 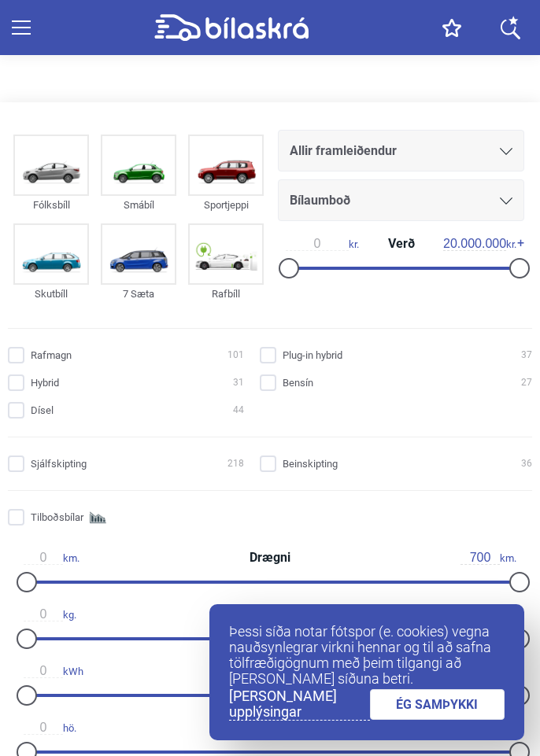 What do you see at coordinates (226, 205) in the screenshot?
I see `div: Sportjeppi` at bounding box center [226, 205].